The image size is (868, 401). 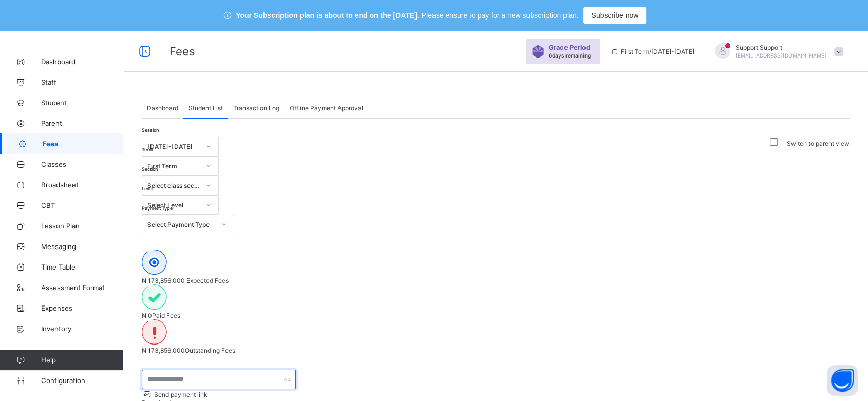 I want to click on span: Term, so click(x=147, y=149).